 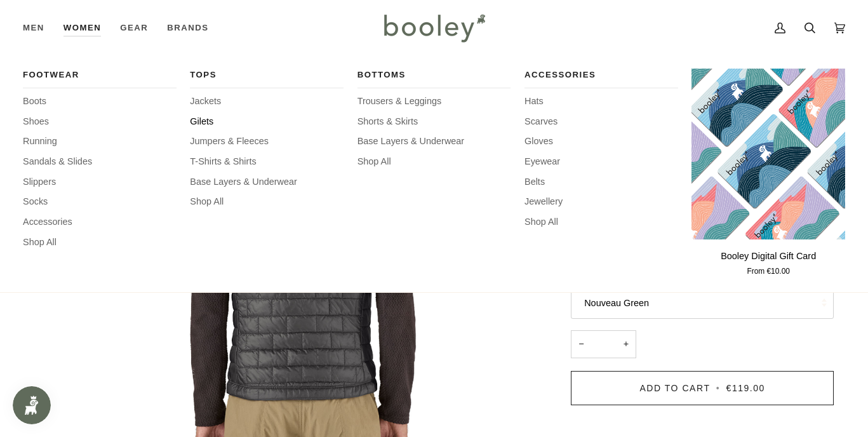 What do you see at coordinates (601, 101) in the screenshot?
I see `span: Hats` at bounding box center [601, 101].